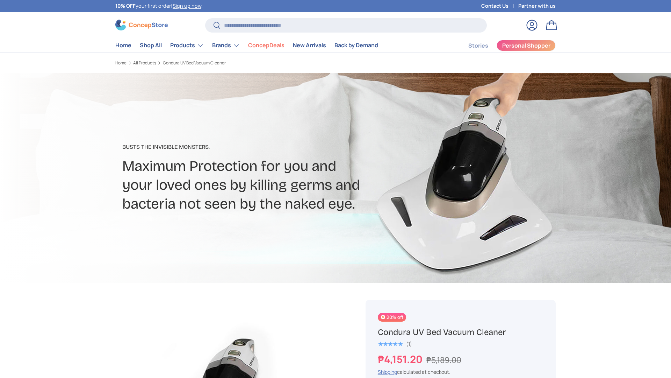  Describe the element at coordinates (226, 45) in the screenshot. I see `a: Brands` at that location.